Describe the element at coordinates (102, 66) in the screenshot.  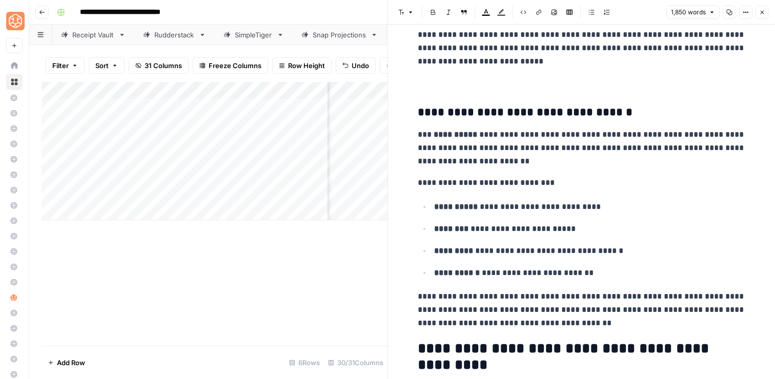
I see `span: Sort` at that location.